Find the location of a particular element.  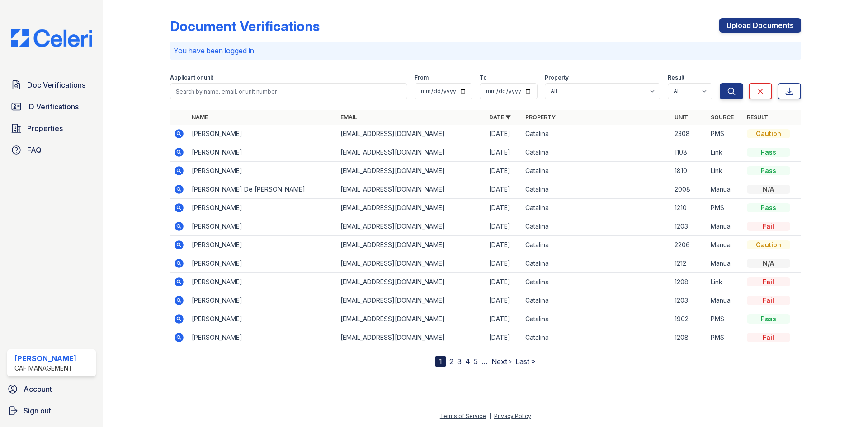

a: Terms of Service is located at coordinates (463, 416).